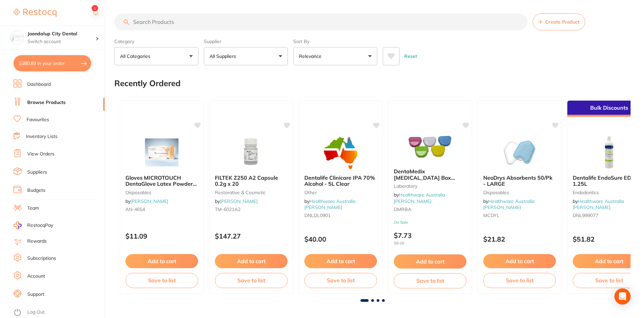  What do you see at coordinates (519, 239) in the screenshot?
I see `p: $21.82` at bounding box center [519, 239].